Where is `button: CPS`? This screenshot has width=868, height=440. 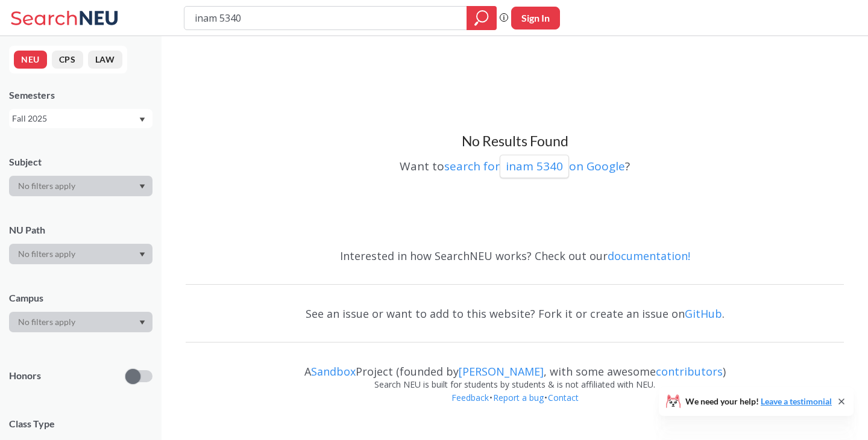
button: CPS is located at coordinates (68, 59).